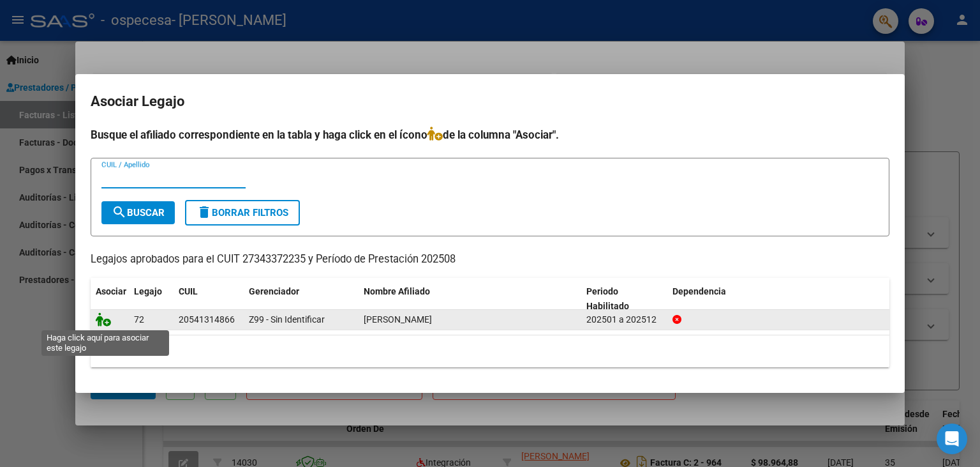 The height and width of the screenshot is (467, 980). What do you see at coordinates (151, 299) in the screenshot?
I see `datatable-header-cell: Legajo` at bounding box center [151, 299].